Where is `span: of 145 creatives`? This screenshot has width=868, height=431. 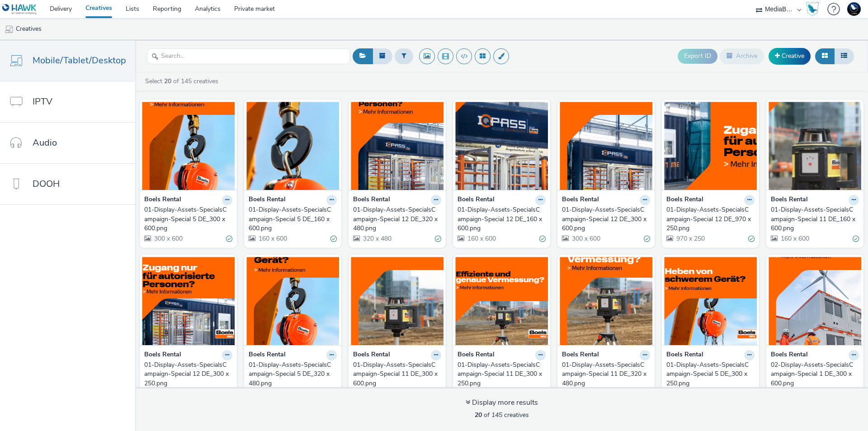
span: of 145 creatives is located at coordinates (502, 415).